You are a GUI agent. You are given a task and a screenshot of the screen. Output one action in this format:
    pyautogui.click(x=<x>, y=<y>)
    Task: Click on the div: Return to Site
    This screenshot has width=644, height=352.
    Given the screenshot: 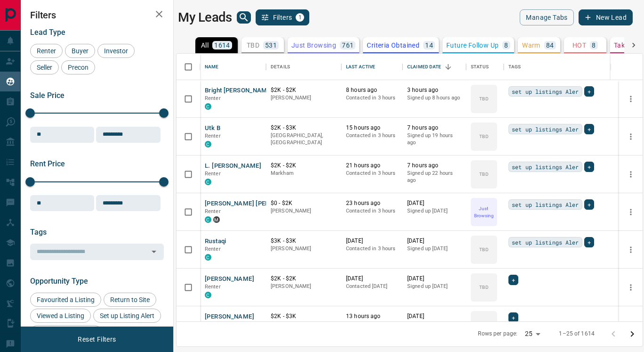 What is the action you would take?
    pyautogui.click(x=130, y=300)
    